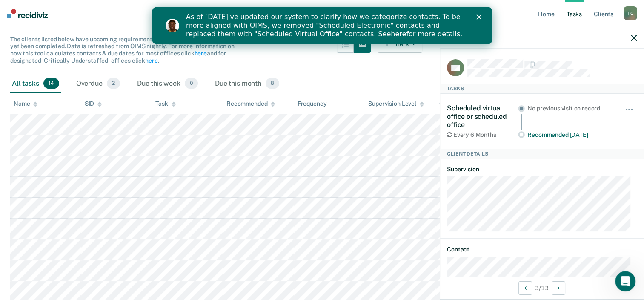  Describe the element at coordinates (482, 116) in the screenshot. I see `div: Scheduled virtual office or scheduled office` at that location.